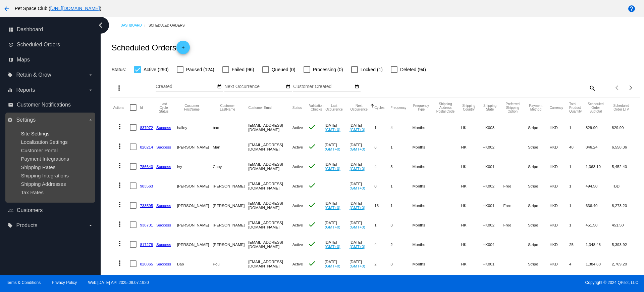  I want to click on a: 837972, so click(146, 127).